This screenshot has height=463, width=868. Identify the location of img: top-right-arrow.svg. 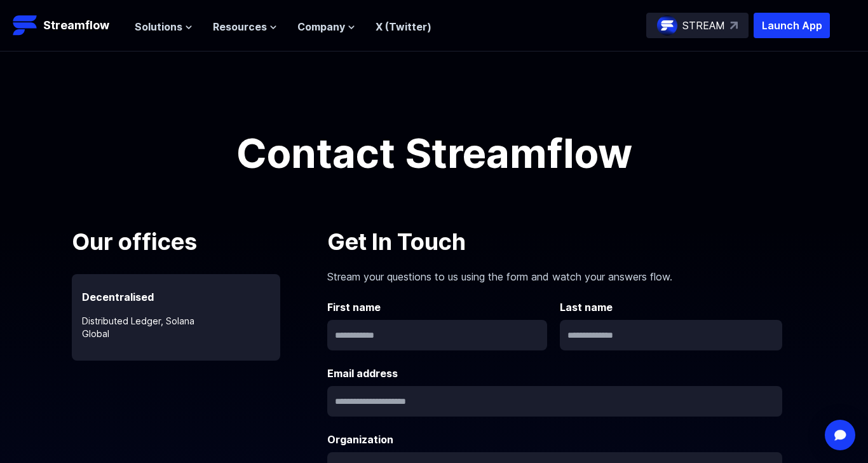
(734, 26).